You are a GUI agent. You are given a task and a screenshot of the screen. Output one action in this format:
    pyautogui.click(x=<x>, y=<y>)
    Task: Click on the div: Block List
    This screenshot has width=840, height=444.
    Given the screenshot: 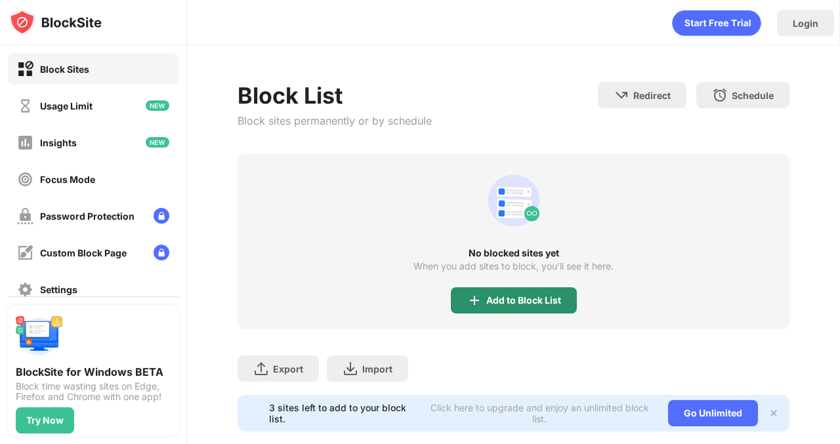 What is the action you would take?
    pyautogui.click(x=335, y=95)
    